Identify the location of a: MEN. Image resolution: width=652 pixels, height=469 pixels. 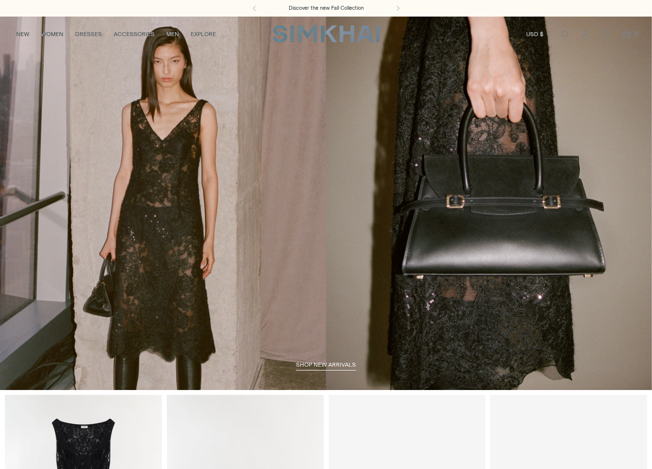
(173, 34).